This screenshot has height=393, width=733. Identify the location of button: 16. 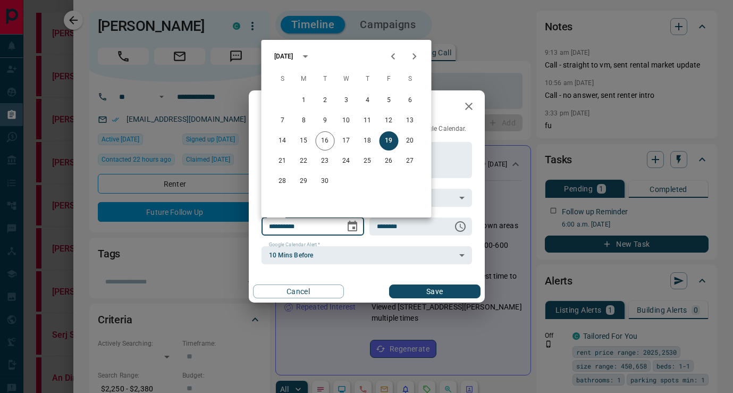
(325, 141).